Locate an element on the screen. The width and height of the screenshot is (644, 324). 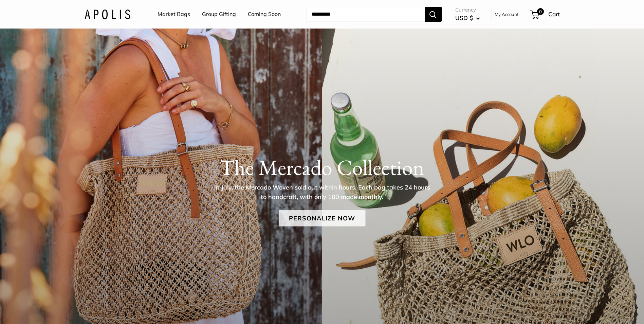
h1: The Mercado Collection is located at coordinates (322, 167).